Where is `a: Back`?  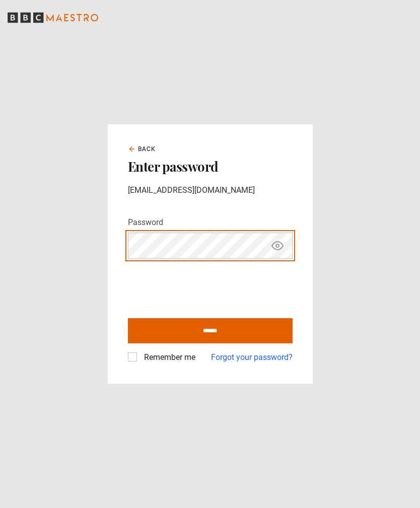 a: Back is located at coordinates (142, 149).